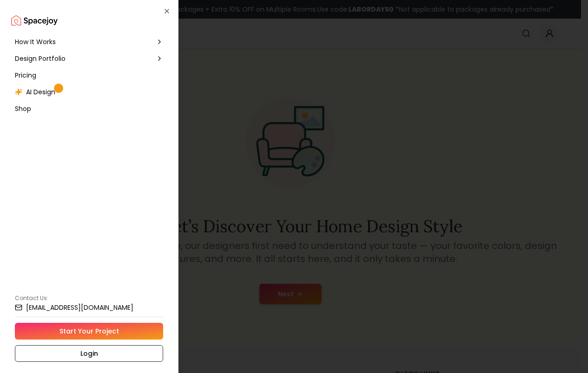 The width and height of the screenshot is (588, 373). What do you see at coordinates (35, 42) in the screenshot?
I see `span: How It Works` at bounding box center [35, 42].